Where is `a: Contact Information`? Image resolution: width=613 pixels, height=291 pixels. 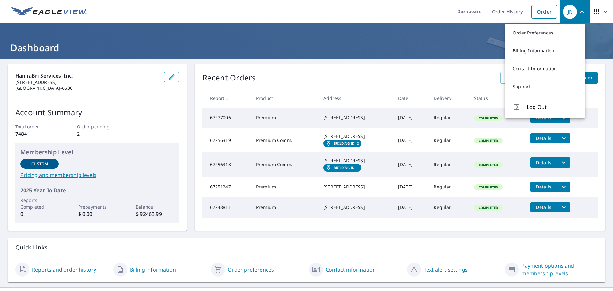 a: Contact Information is located at coordinates (545, 69).